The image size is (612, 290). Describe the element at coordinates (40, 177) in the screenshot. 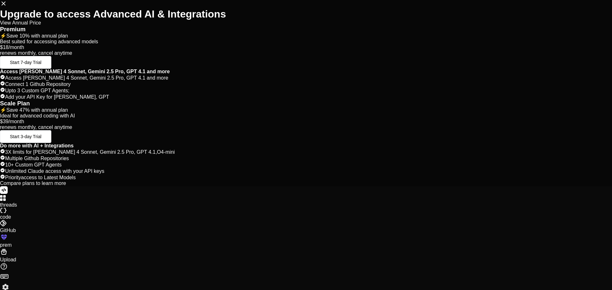

I see `span: access to Latest Models` at that location.